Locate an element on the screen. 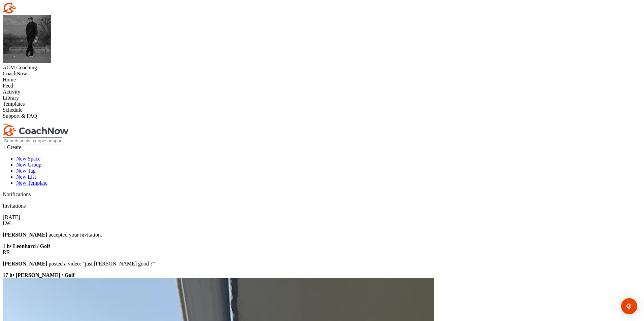  div: Feed is located at coordinates (322, 86).